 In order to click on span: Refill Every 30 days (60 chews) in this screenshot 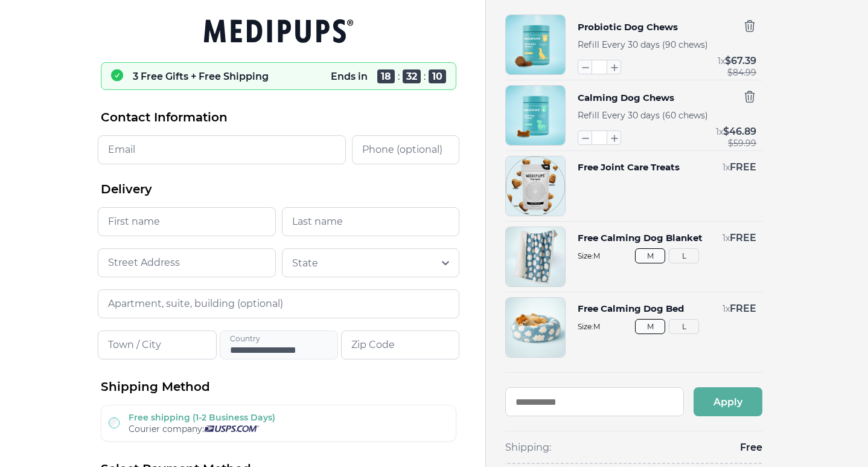, I will do `click(643, 115)`.